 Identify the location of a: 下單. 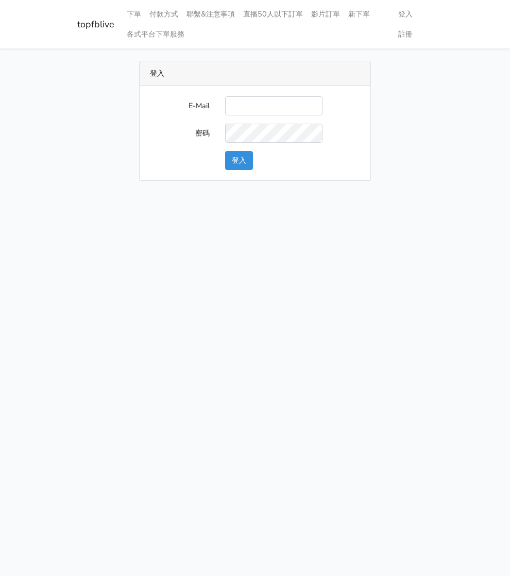
(134, 14).